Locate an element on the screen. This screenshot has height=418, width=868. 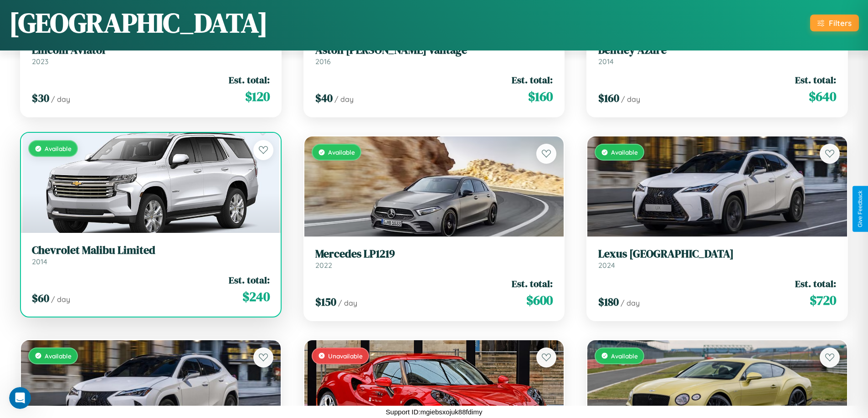
a: Mercedes LP12192022 is located at coordinates (434, 259).